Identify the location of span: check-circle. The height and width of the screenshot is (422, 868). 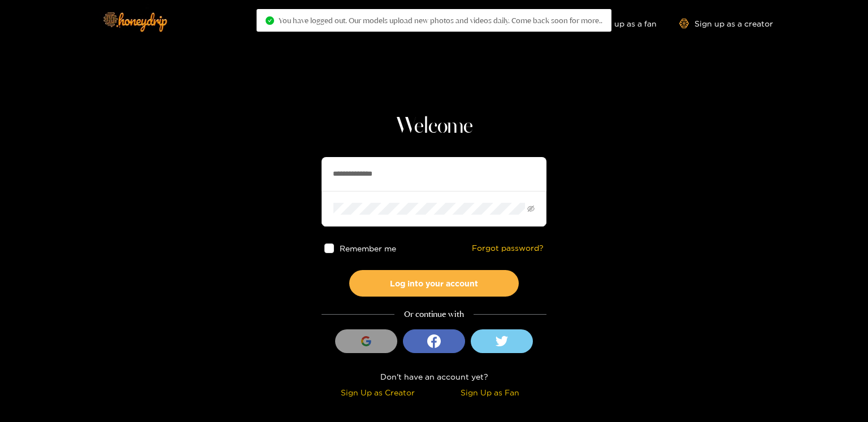
(270, 20).